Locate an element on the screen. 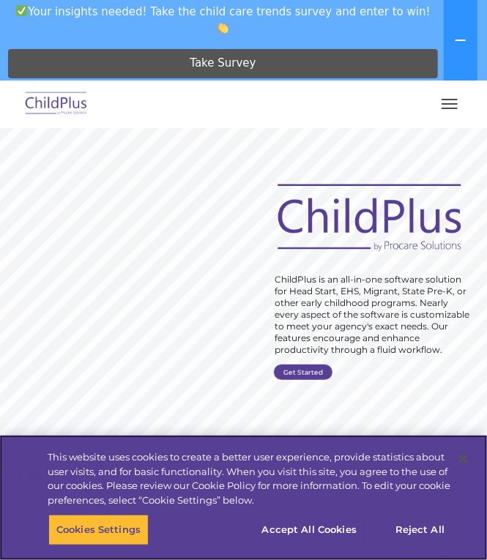  button: Close is located at coordinates (463, 459).